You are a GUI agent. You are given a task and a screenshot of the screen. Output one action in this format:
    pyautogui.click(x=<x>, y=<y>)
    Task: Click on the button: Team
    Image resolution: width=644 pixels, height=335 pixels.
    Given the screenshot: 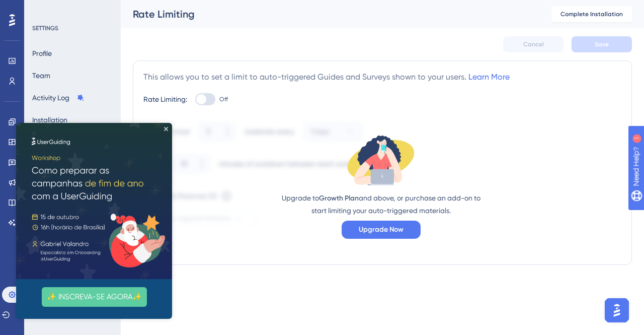 What is the action you would take?
    pyautogui.click(x=41, y=75)
    